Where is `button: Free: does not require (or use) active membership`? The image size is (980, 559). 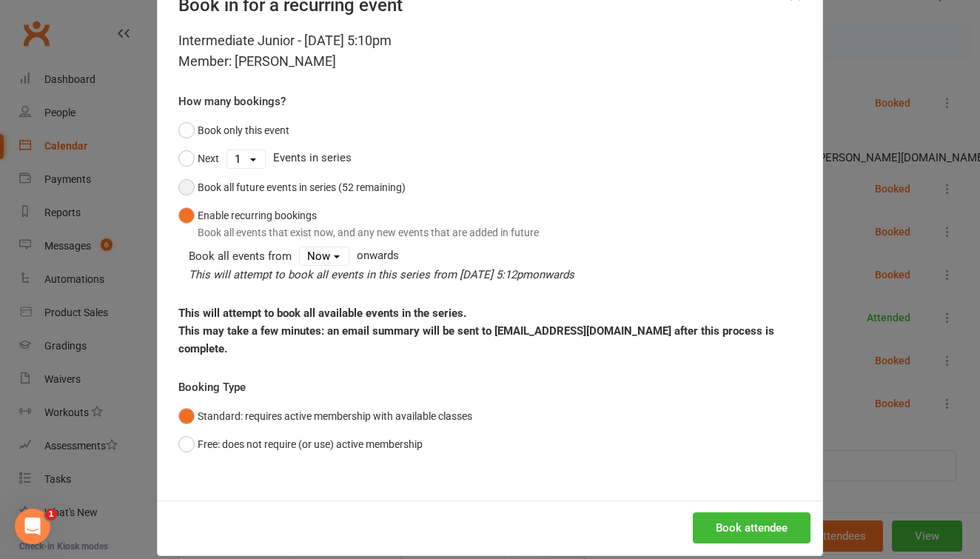 button: Free: does not require (or use) active membership is located at coordinates (301, 444).